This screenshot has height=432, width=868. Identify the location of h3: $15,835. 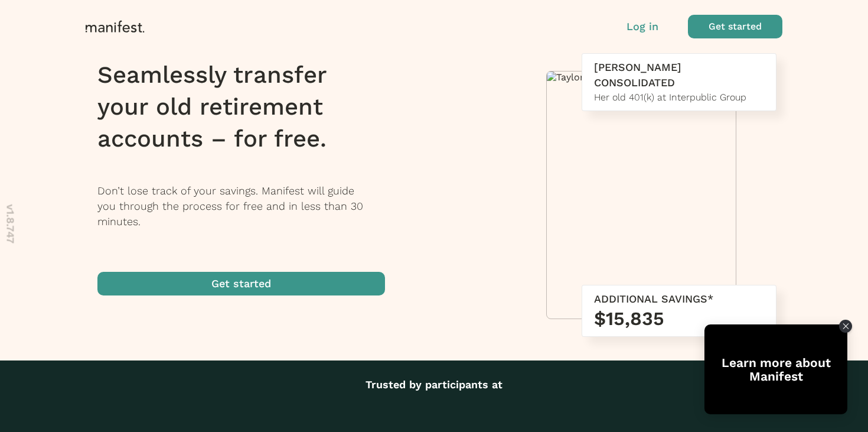
(679, 318).